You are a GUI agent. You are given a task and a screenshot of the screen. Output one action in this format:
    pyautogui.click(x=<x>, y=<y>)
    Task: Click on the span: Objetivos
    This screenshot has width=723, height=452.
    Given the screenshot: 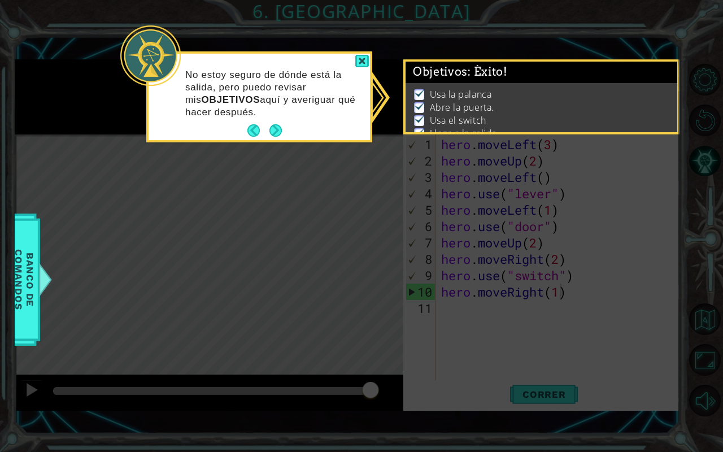 What is the action you would take?
    pyautogui.click(x=460, y=72)
    